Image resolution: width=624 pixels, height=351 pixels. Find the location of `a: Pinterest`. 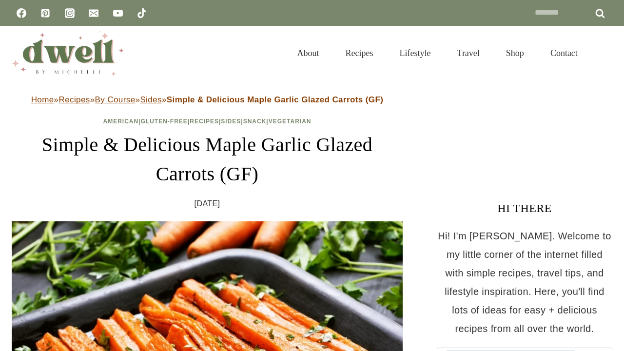

a: Pinterest is located at coordinates (45, 13).